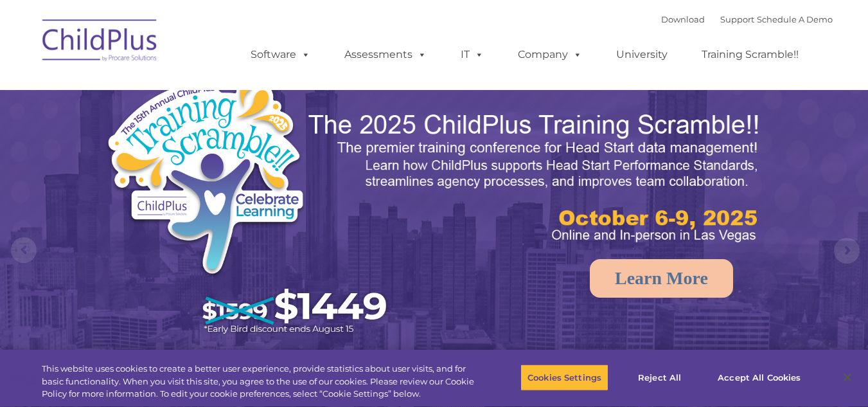 The image size is (868, 407). Describe the element at coordinates (564, 377) in the screenshot. I see `button: Cookies Settings` at that location.